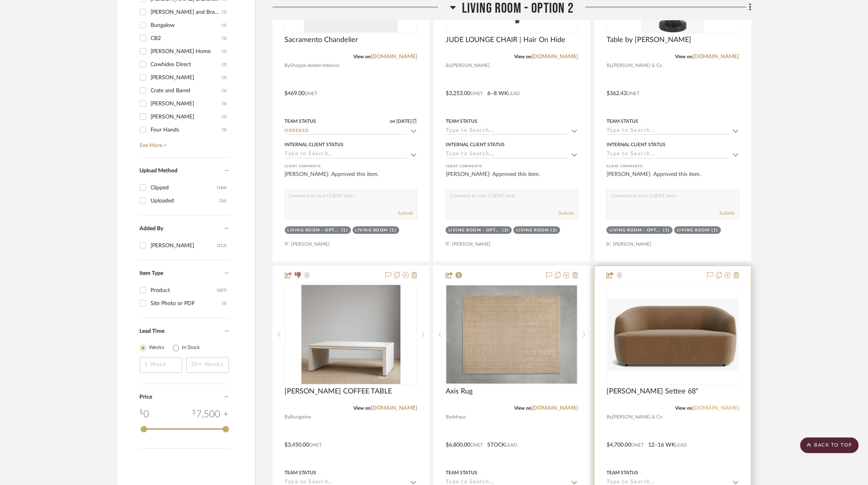 The height and width of the screenshot is (485, 868). I want to click on div: (212), so click(223, 245).